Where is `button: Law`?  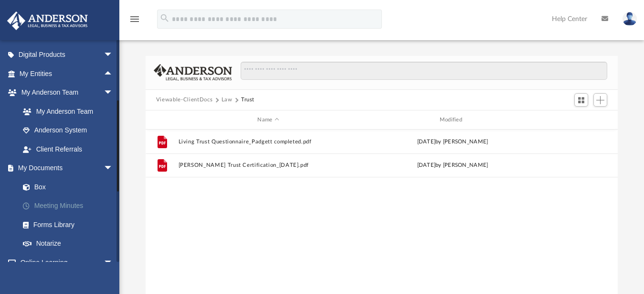
button: Law is located at coordinates (227, 100).